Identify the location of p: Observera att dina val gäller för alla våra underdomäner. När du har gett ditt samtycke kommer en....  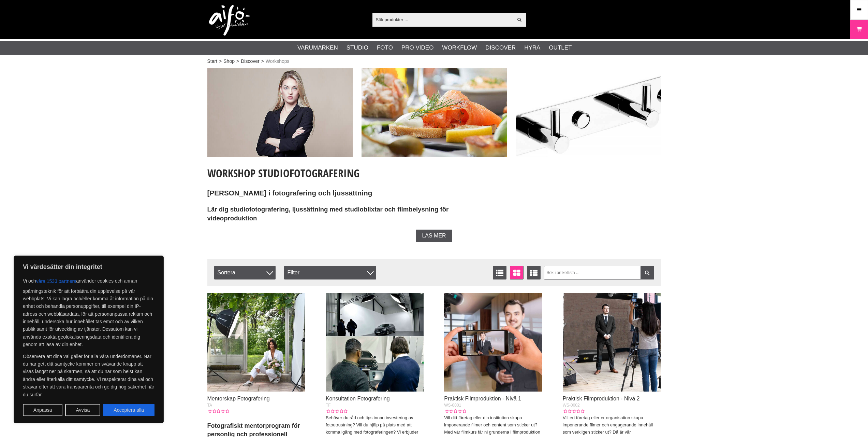
(89, 375).